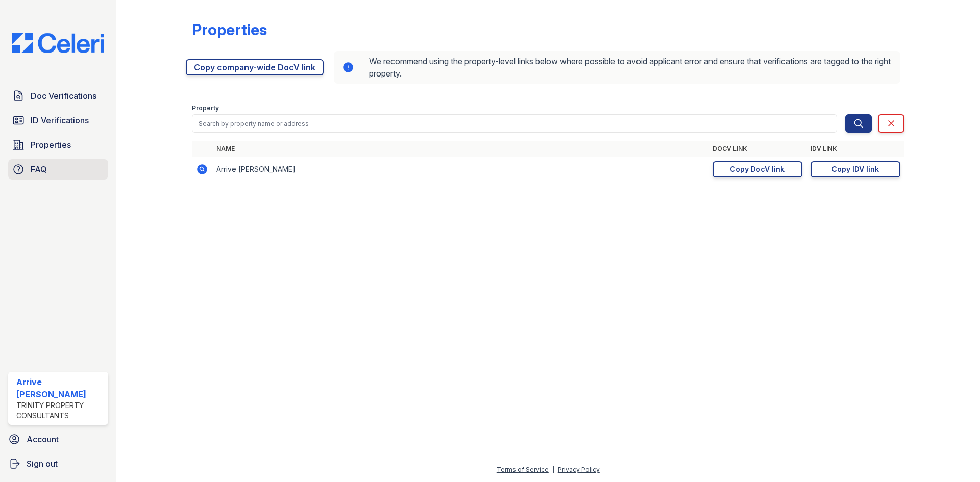 This screenshot has height=482, width=980. I want to click on a: Terms of Service, so click(522, 469).